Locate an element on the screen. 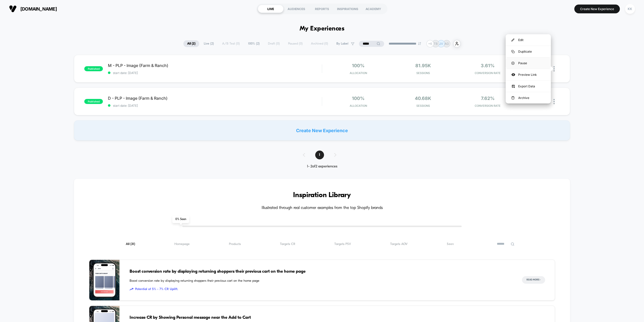 The height and width of the screenshot is (322, 644). button: Create New Experience is located at coordinates (597, 9).